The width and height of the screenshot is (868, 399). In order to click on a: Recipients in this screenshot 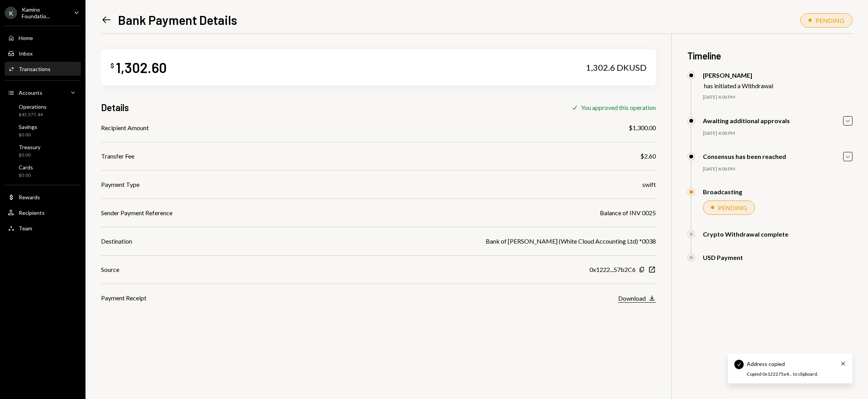, I will do `click(42, 212)`.